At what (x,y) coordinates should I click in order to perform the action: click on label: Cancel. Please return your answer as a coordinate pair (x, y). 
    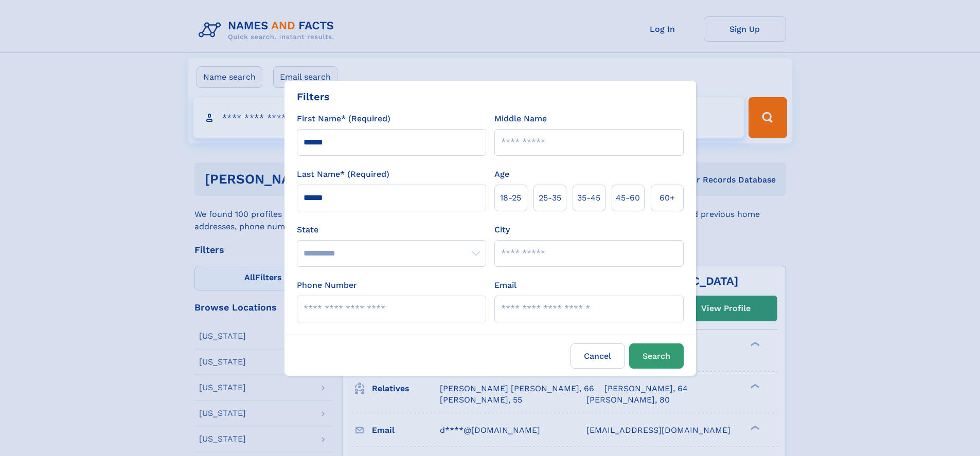
    Looking at the image, I should click on (598, 356).